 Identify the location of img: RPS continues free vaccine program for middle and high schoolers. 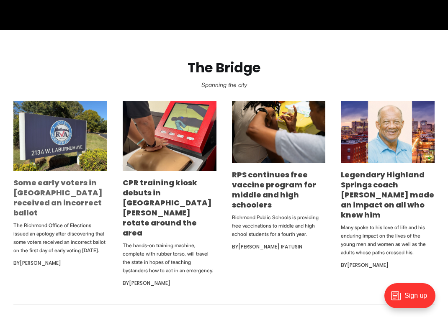
(279, 132).